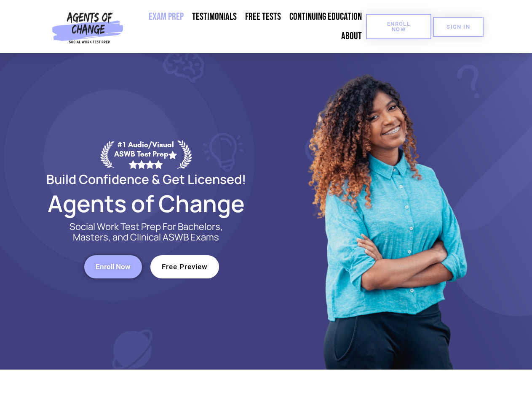  What do you see at coordinates (146, 203) in the screenshot?
I see `h2: Agents of Change` at bounding box center [146, 203].